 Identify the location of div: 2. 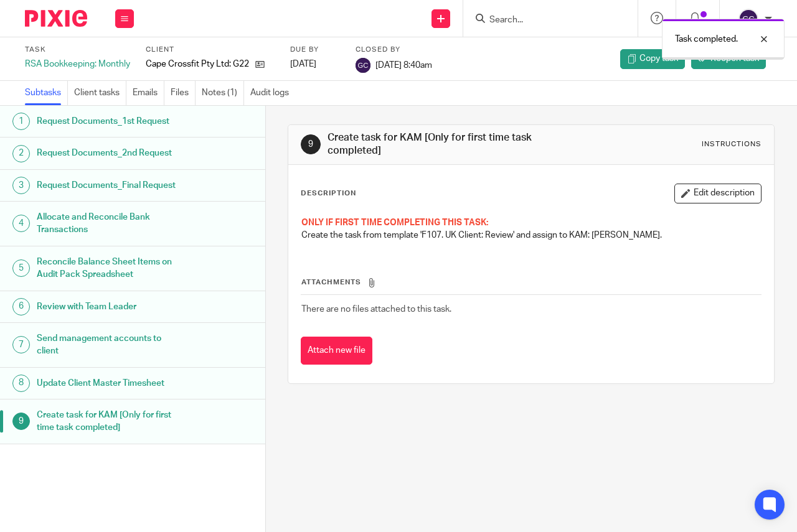
(21, 154).